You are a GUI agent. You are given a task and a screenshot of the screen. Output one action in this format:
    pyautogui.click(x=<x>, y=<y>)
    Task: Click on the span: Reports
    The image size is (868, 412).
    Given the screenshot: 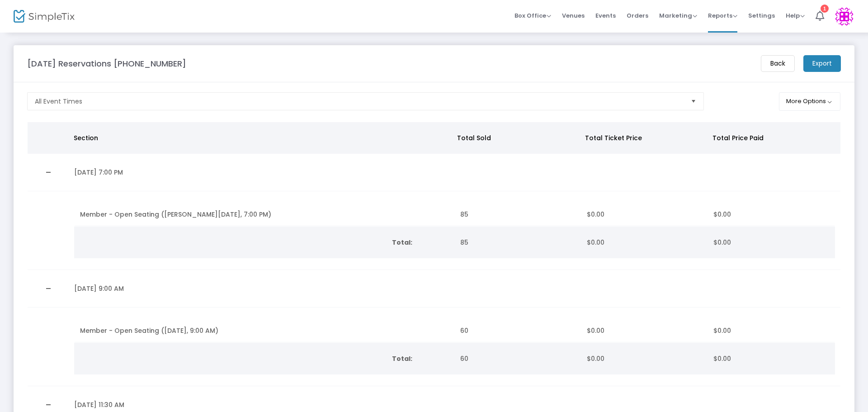 What is the action you would take?
    pyautogui.click(x=722, y=16)
    